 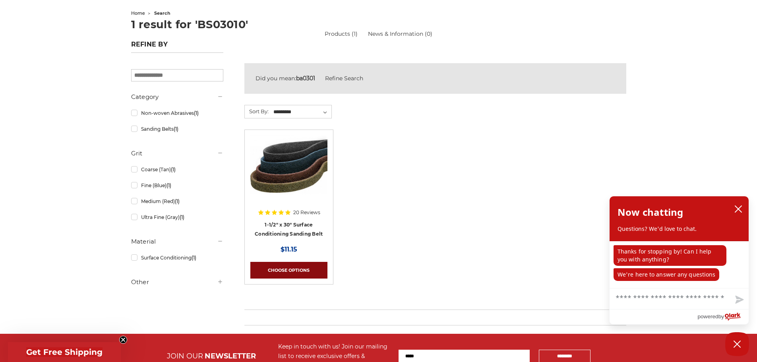 What do you see at coordinates (177, 129) in the screenshot?
I see `a: Sanding Belts` at bounding box center [177, 129].